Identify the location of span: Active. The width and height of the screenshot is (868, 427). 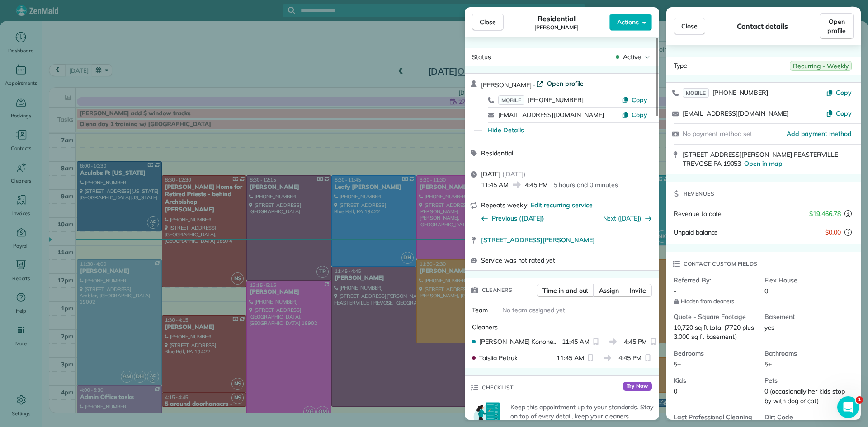
(632, 57).